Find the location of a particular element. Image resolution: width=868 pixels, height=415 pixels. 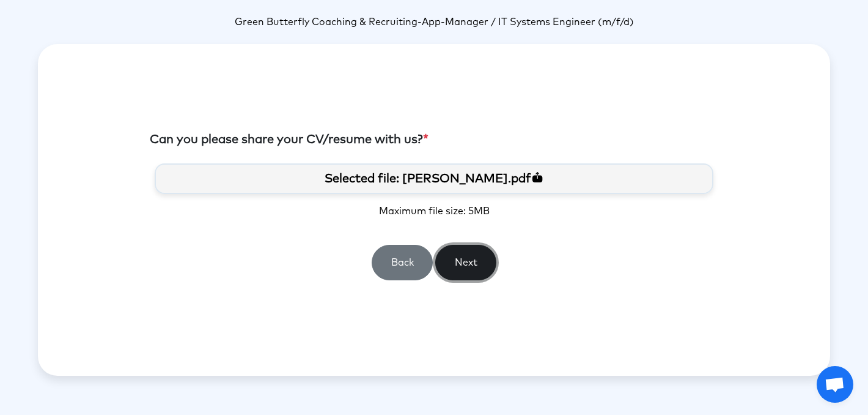

button: Back is located at coordinates (402, 262).